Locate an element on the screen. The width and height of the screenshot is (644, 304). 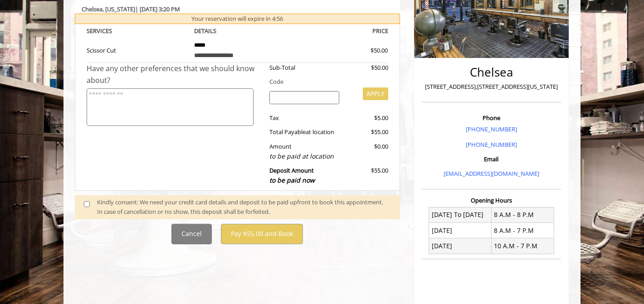
span: at location is located at coordinates (320, 132).